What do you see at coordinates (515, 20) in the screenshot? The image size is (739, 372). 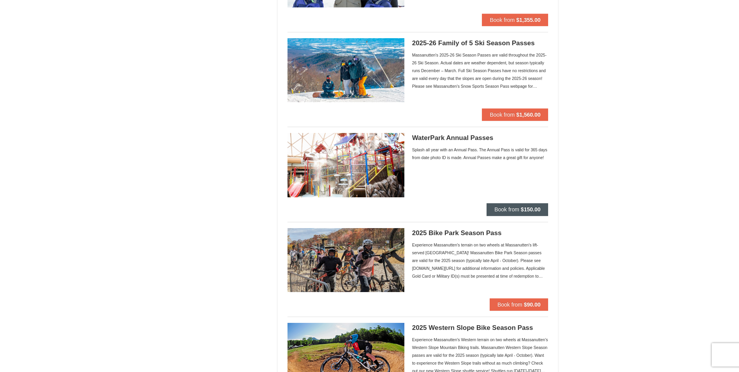 I see `button: Book from $1,355.00` at bounding box center [515, 20].